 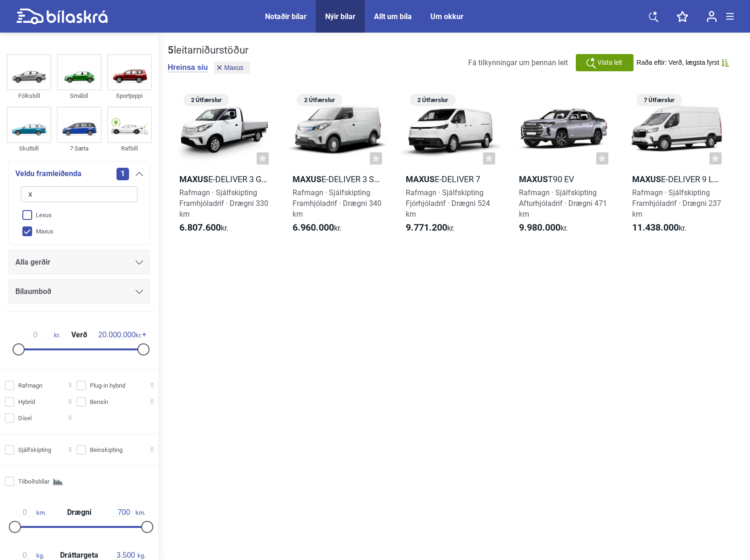 What do you see at coordinates (79, 96) in the screenshot?
I see `div: Smábíl` at bounding box center [79, 96].